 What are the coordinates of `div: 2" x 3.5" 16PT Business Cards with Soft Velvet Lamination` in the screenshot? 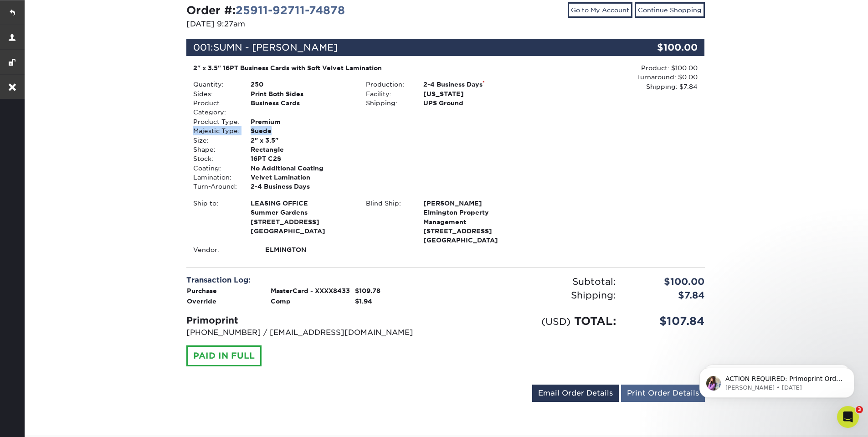 It's located at (359, 68).